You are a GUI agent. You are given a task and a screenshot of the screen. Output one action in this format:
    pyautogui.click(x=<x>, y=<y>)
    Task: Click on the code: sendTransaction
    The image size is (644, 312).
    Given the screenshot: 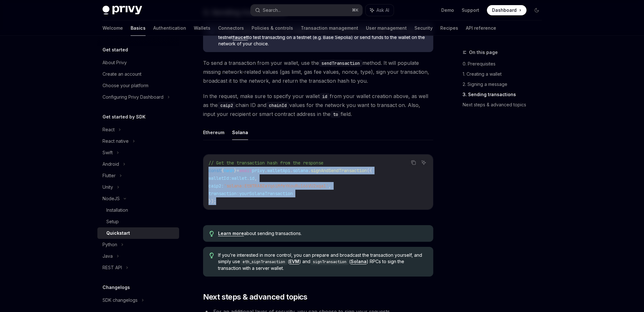 What is the action you would take?
    pyautogui.click(x=341, y=64)
    